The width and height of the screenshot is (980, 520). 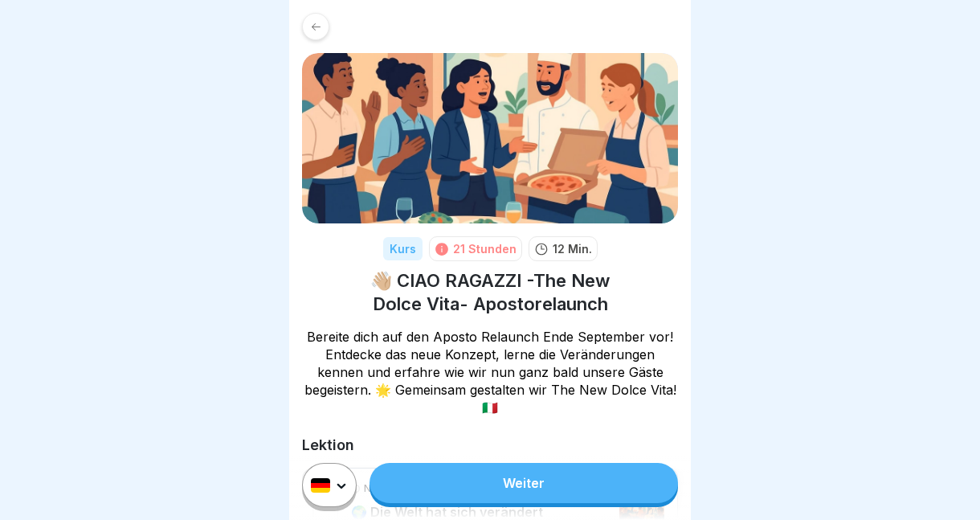 I want to click on p: Bereite dich auf den Aposto Relaunch Ende September vor! Entdecke das neue Konzept, lerne die Ver..., so click(x=490, y=372).